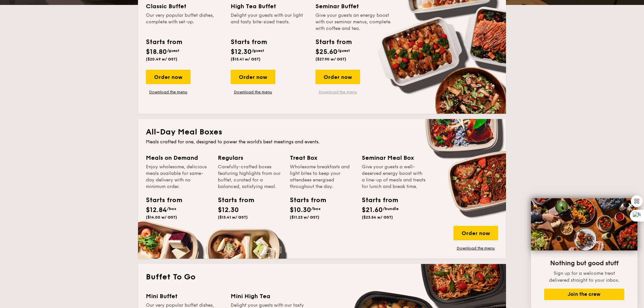 The width and height of the screenshot is (644, 308). I want to click on span: $18.80, so click(156, 52).